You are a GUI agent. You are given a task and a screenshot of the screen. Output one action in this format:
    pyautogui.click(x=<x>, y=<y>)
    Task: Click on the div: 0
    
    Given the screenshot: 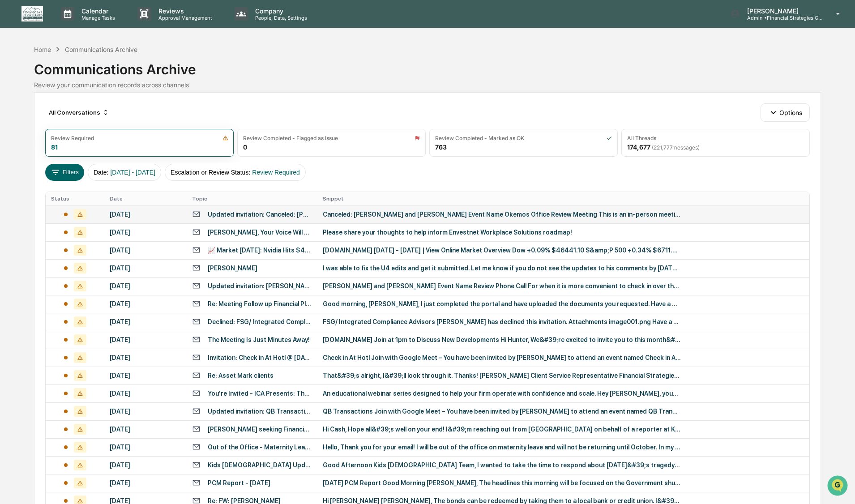 What is the action you would take?
    pyautogui.click(x=245, y=147)
    